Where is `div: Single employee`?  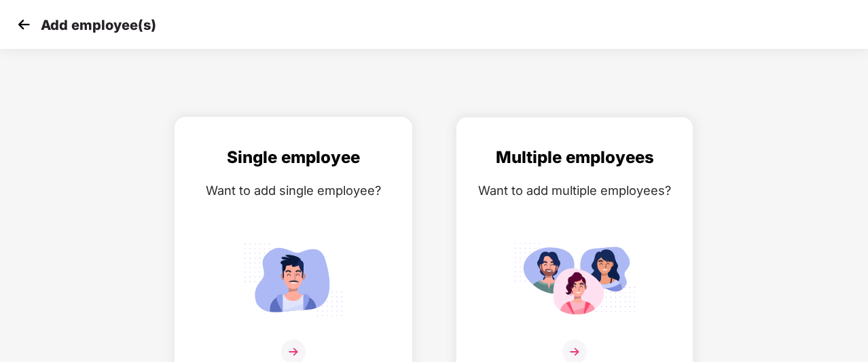
div: Single employee is located at coordinates (294, 157).